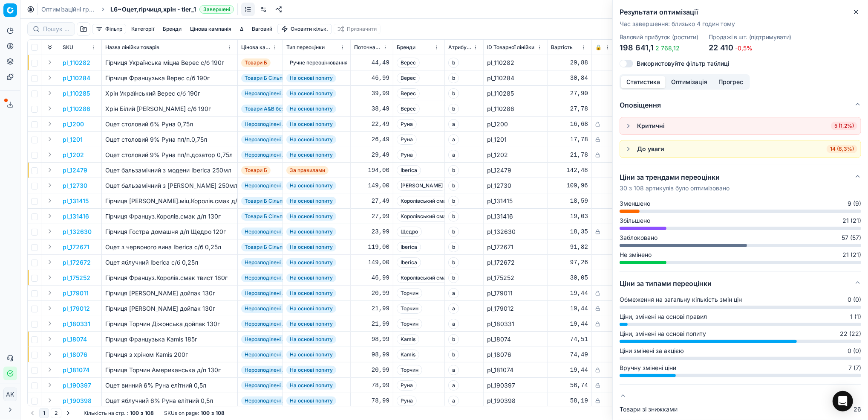 The height and width of the screenshot is (420, 868). I want to click on button: pl_110285, so click(76, 93).